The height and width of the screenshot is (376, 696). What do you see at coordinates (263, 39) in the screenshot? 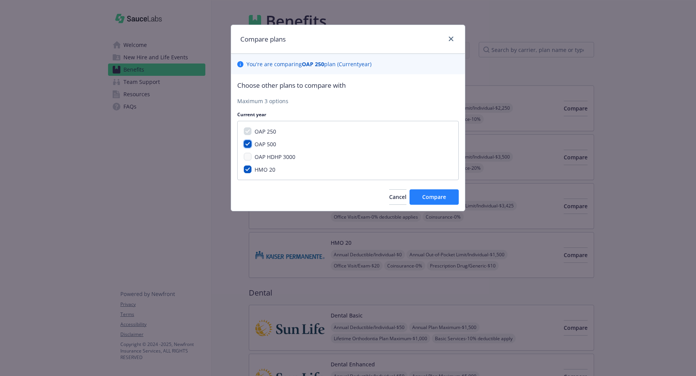
I see `h1: Compare plans` at bounding box center [263, 39].